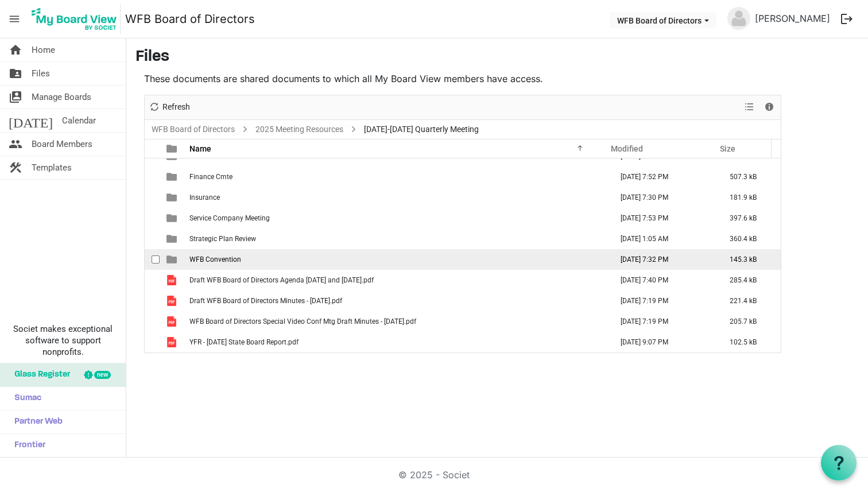  What do you see at coordinates (663, 20) in the screenshot?
I see `button: WFB Board of Directors dropdownbutton` at bounding box center [663, 20].